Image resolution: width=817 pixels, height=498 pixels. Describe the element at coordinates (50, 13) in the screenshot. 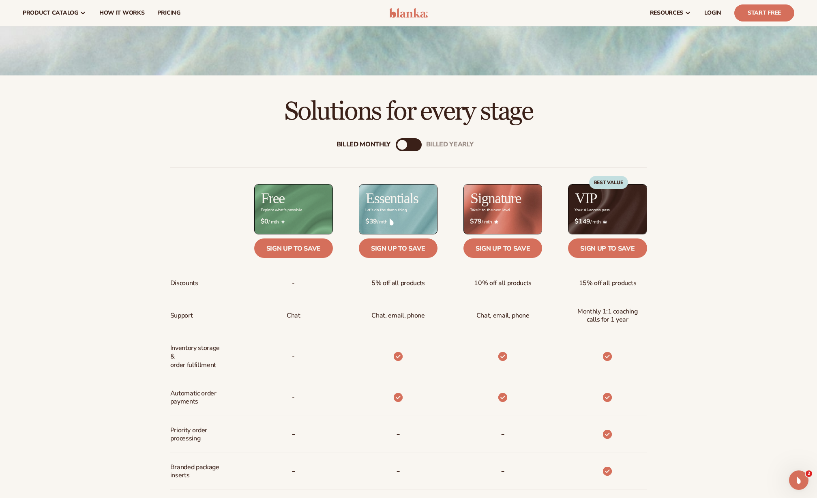

I see `span: product catalog` at that location.